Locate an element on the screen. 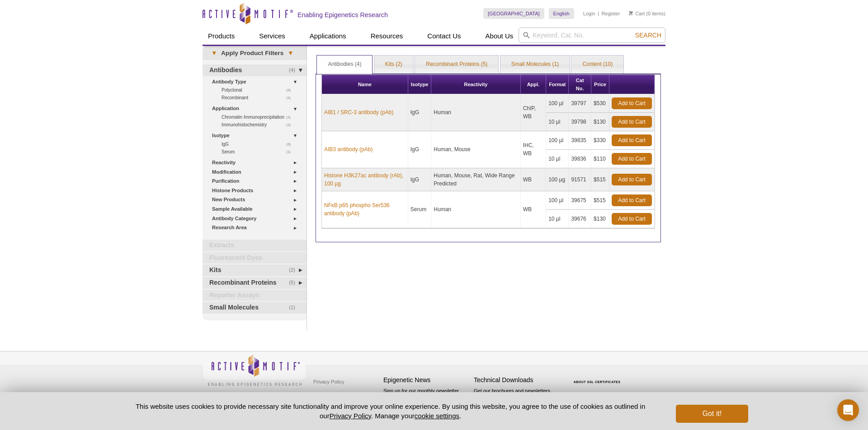  td: 39676 is located at coordinates (580, 219).